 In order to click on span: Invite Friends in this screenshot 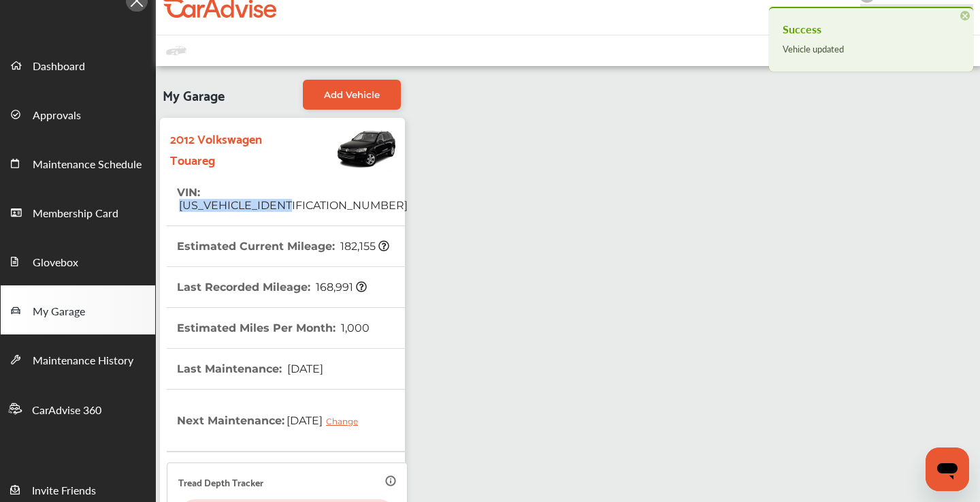, I will do `click(64, 491)`.